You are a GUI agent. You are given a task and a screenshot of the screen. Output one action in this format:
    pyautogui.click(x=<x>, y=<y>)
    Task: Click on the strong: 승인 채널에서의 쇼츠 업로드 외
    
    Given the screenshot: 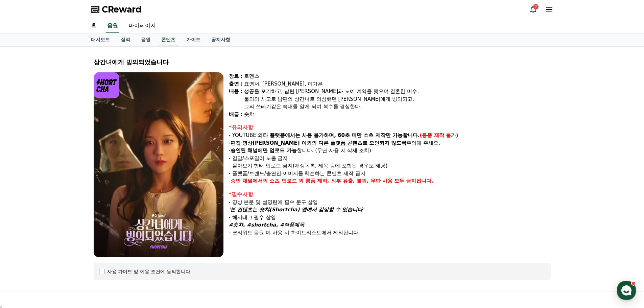 What is the action you would take?
    pyautogui.click(x=267, y=181)
    